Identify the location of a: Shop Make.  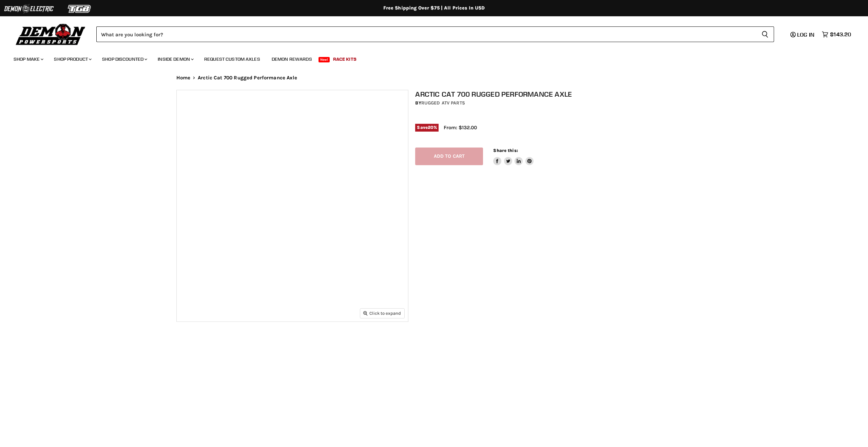
(28, 59).